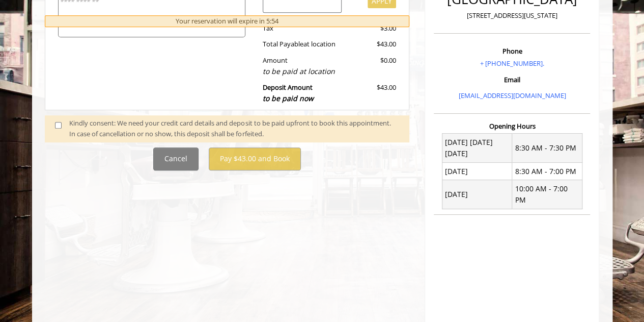  Describe the element at coordinates (373, 28) in the screenshot. I see `div: $3.00` at that location.